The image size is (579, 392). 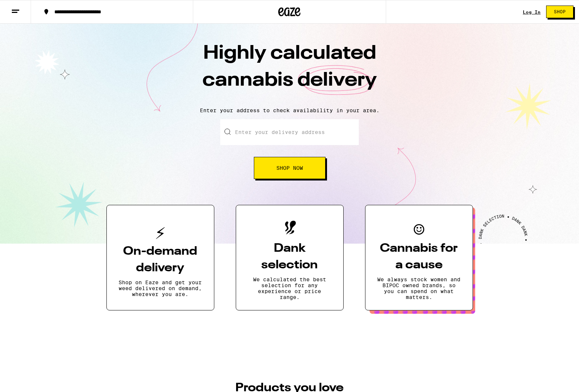 I want to click on button: Cannabis for a causeWe always stock women and BIPOC owned brands, so you can spend on what matters., so click(x=419, y=258).